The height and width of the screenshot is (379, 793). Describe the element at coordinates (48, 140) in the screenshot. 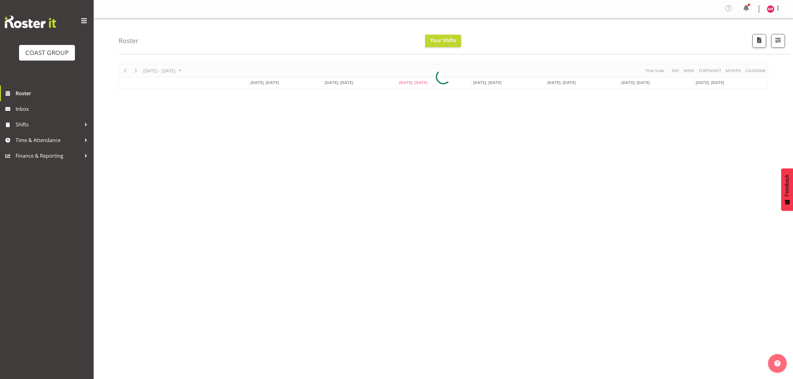

I see `span: Time & Attendance` at that location.